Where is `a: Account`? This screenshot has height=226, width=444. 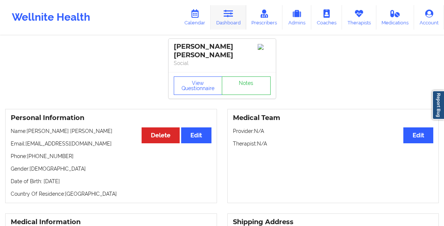 a: Account is located at coordinates (429, 17).